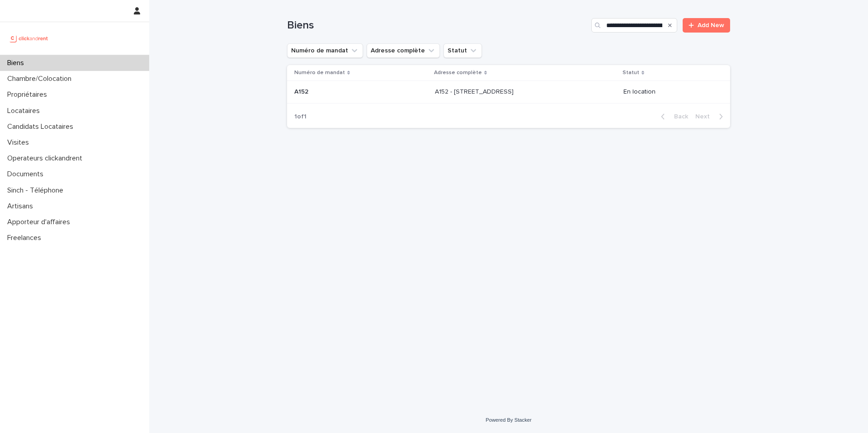 This screenshot has height=433, width=868. What do you see at coordinates (26, 237) in the screenshot?
I see `p: Freelances` at bounding box center [26, 237].